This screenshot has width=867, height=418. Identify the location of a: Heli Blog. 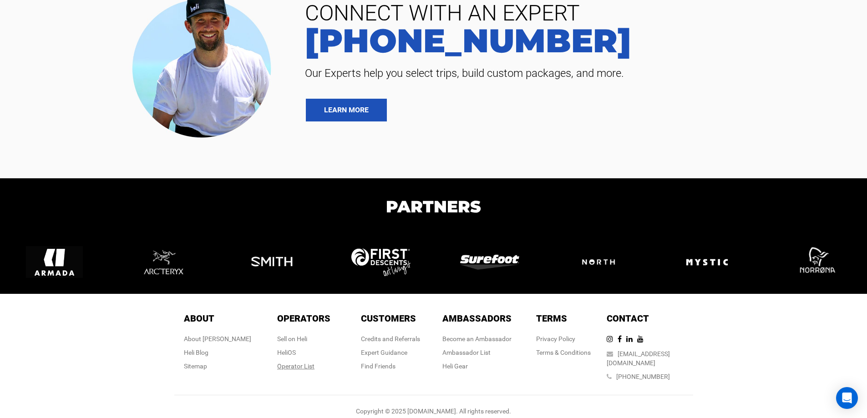
(196, 353).